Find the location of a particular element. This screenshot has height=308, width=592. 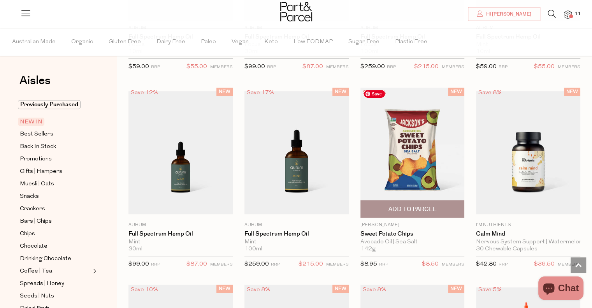

img: Calm Mind is located at coordinates (528, 153).